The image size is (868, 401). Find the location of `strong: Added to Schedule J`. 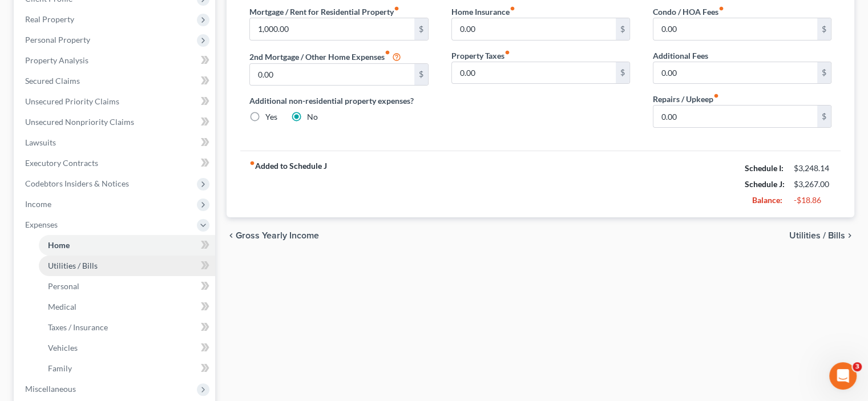

strong: Added to Schedule J is located at coordinates (288, 184).